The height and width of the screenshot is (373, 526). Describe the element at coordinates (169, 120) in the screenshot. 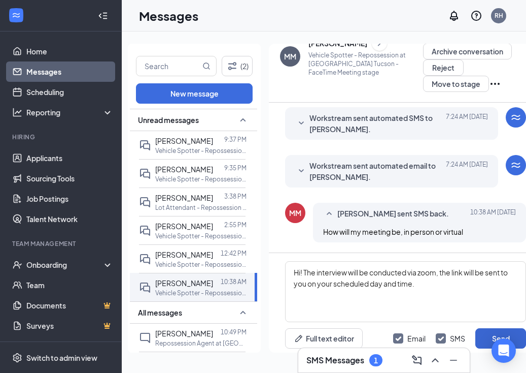

I see `span: Unread messages` at that location.